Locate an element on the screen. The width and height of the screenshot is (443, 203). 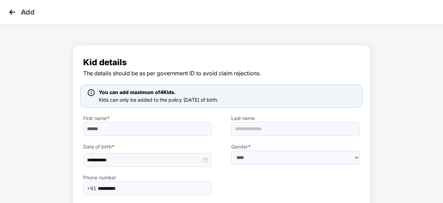
label: Last name is located at coordinates (295, 118).